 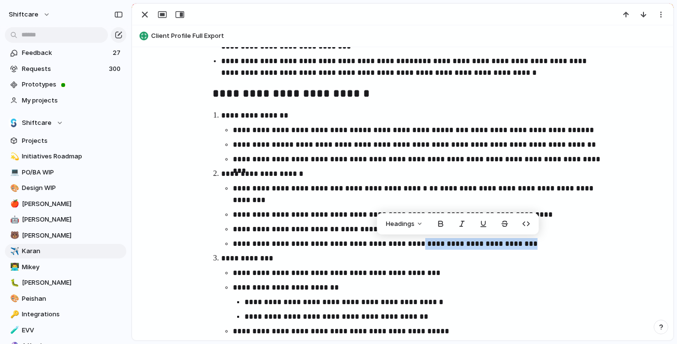 What do you see at coordinates (66, 267) in the screenshot?
I see `div: 👨‍💻Mikey` at bounding box center [66, 267].